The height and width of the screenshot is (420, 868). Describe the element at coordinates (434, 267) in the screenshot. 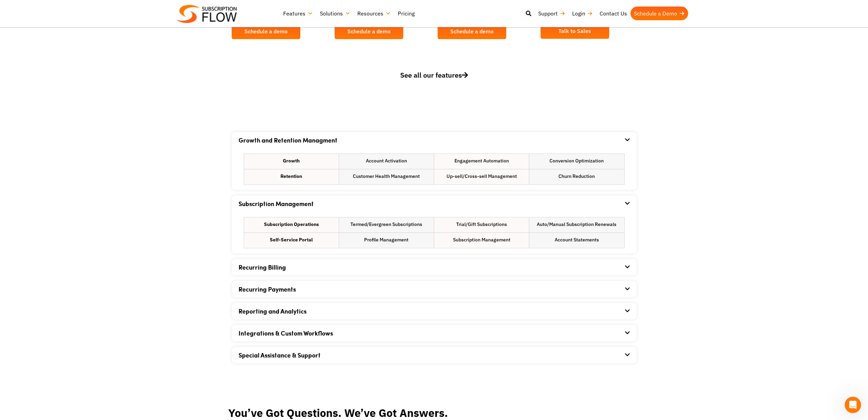

I see `div: Recurring Billing` at that location.